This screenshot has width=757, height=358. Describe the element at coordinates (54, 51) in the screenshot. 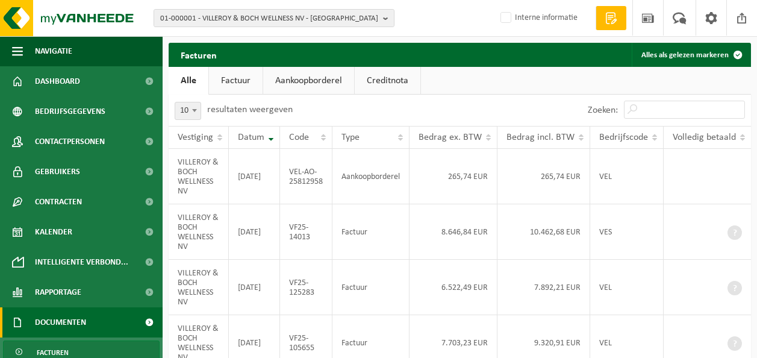

I see `span: Navigatie` at that location.